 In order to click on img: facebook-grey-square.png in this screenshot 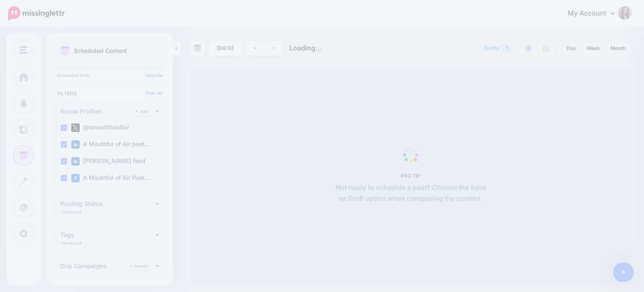, I will do `click(545, 48)`.